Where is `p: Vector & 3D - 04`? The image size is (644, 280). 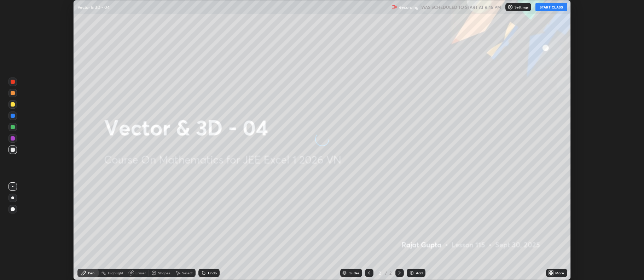 p: Vector & 3D - 04 is located at coordinates (94, 7).